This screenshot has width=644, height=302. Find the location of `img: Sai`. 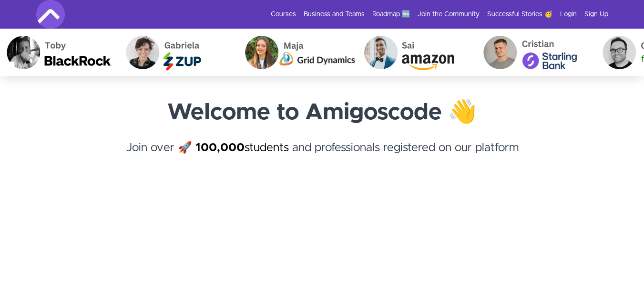

img: Sai is located at coordinates (417, 53).